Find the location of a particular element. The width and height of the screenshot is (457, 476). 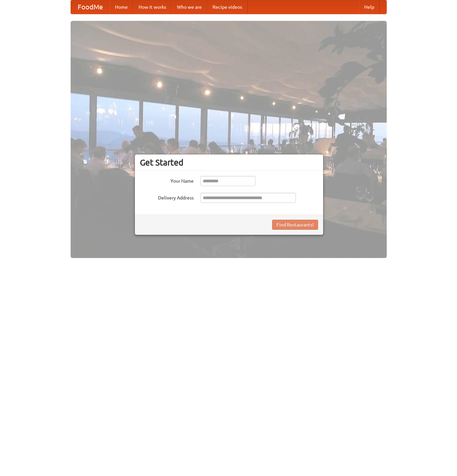

label: Your Name is located at coordinates (167, 180).